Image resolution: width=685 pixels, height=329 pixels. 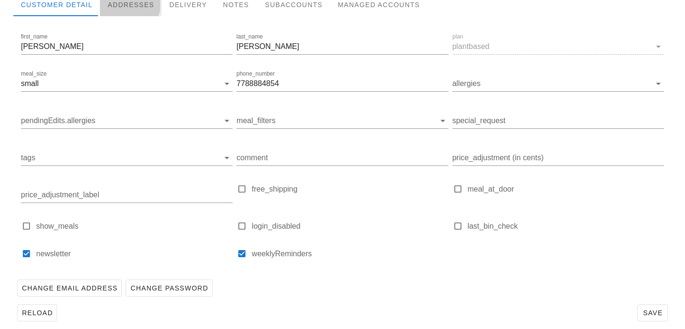 I want to click on div: allergies, so click(x=558, y=84).